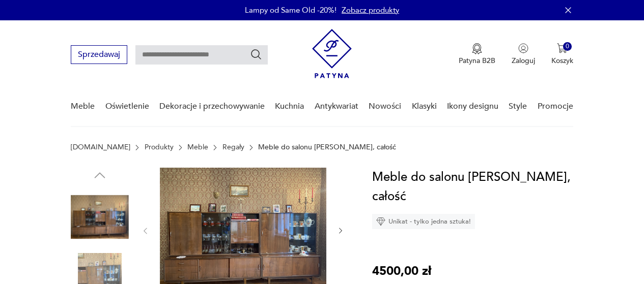 This screenshot has height=284, width=644. Describe the element at coordinates (523, 55) in the screenshot. I see `button: Zaloguj` at that location.